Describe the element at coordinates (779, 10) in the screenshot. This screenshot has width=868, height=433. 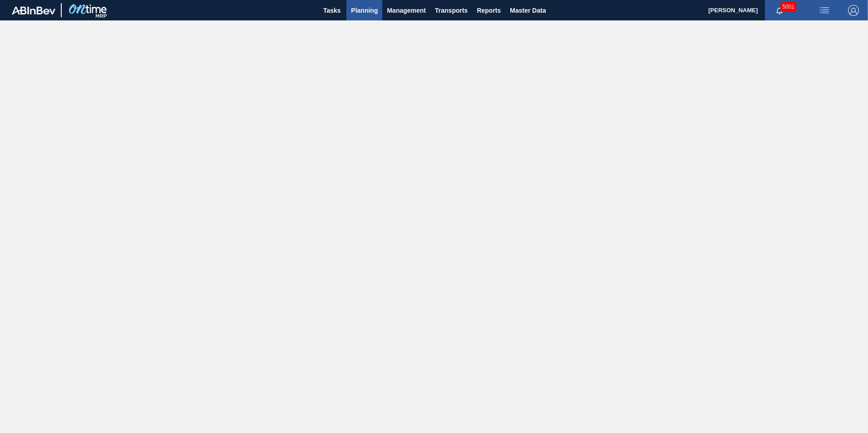
I see `button: Notifications` at that location.